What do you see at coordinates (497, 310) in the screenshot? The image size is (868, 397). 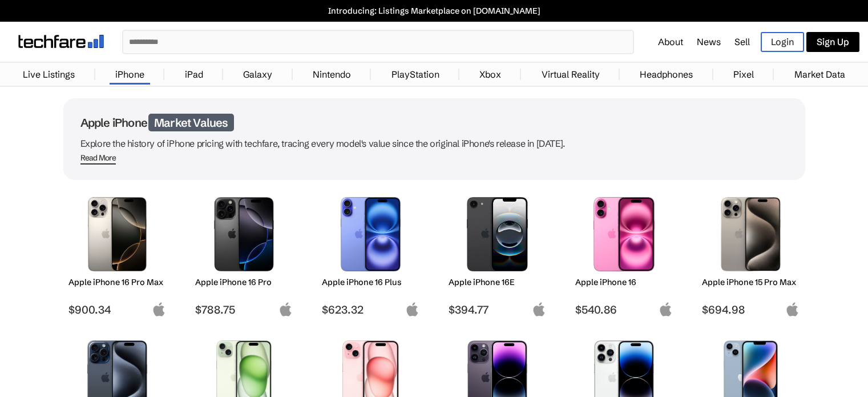 I see `span: $394.77` at bounding box center [497, 310].